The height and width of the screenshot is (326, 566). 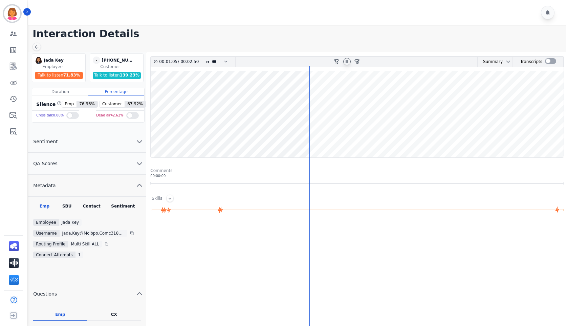 I want to click on span: QA Scores, so click(x=45, y=163).